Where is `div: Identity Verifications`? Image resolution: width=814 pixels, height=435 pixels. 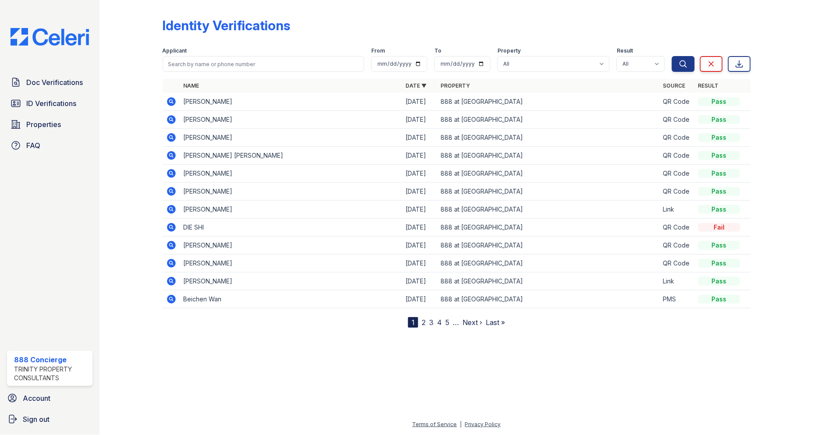 div: Identity Verifications is located at coordinates (227, 25).